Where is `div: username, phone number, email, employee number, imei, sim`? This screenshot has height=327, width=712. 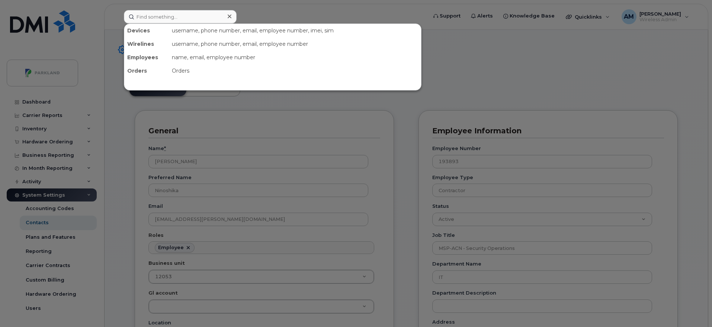 div: username, phone number, email, employee number, imei, sim is located at coordinates (295, 30).